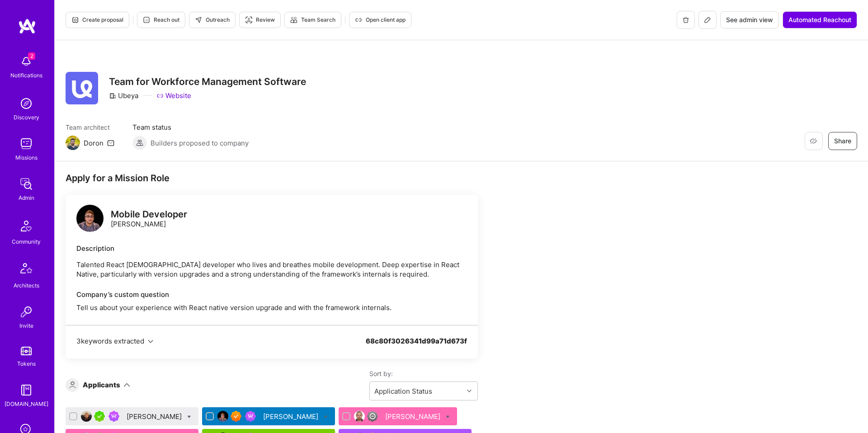  I want to click on div: Mobile Developer, so click(148, 215).